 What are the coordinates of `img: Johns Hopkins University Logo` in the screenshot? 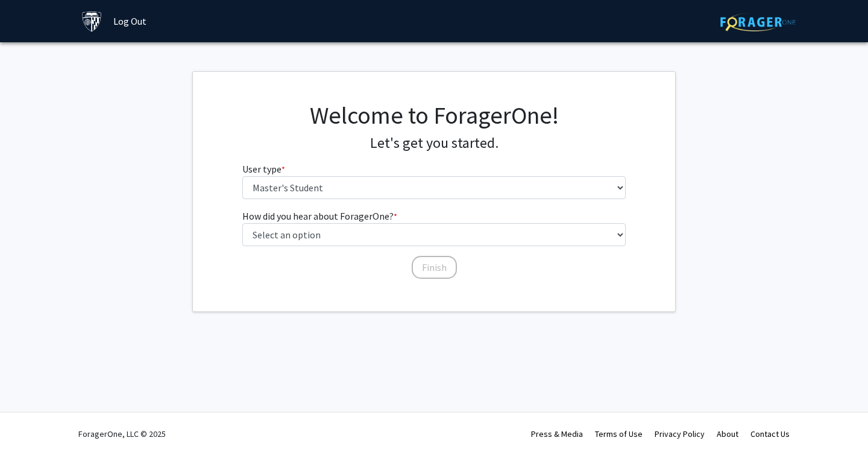 It's located at (92, 21).